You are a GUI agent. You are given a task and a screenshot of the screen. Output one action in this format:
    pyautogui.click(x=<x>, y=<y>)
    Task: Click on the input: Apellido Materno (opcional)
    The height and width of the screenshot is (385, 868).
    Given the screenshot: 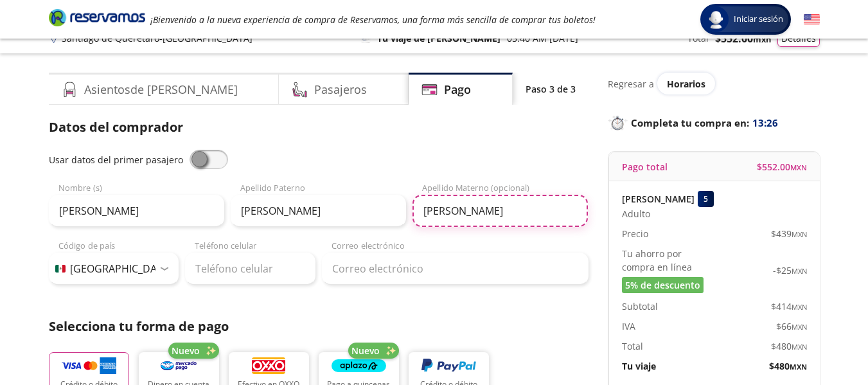 What is the action you would take?
    pyautogui.click(x=500, y=211)
    